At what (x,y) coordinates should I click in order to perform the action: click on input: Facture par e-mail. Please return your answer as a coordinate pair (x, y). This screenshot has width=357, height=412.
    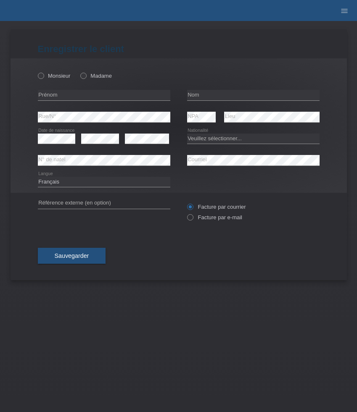
    Looking at the image, I should click on (190, 219).